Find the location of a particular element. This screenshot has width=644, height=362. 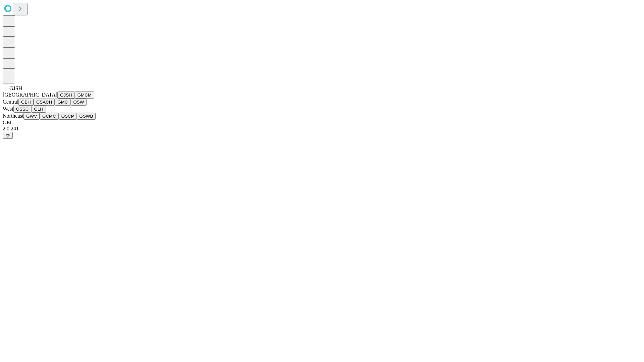

button: GLH is located at coordinates (38, 109).